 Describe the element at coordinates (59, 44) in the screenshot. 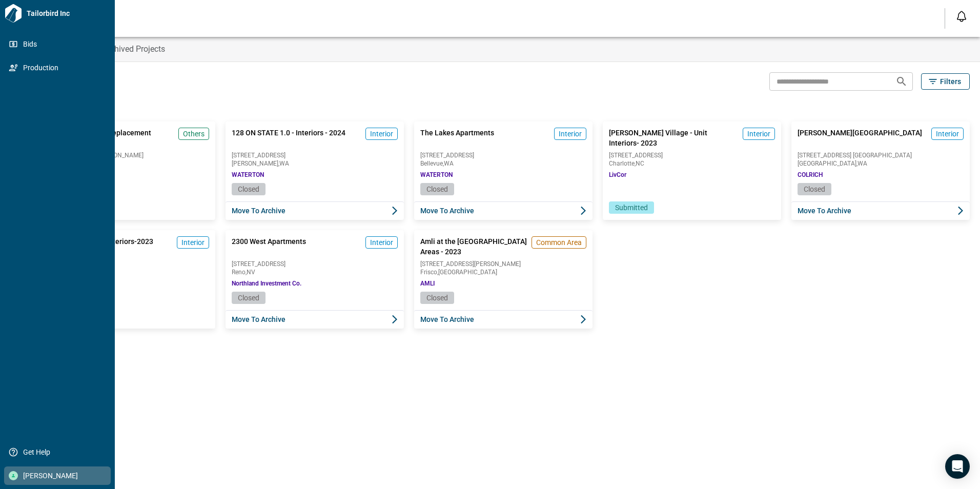

I see `span: Bids` at that location.